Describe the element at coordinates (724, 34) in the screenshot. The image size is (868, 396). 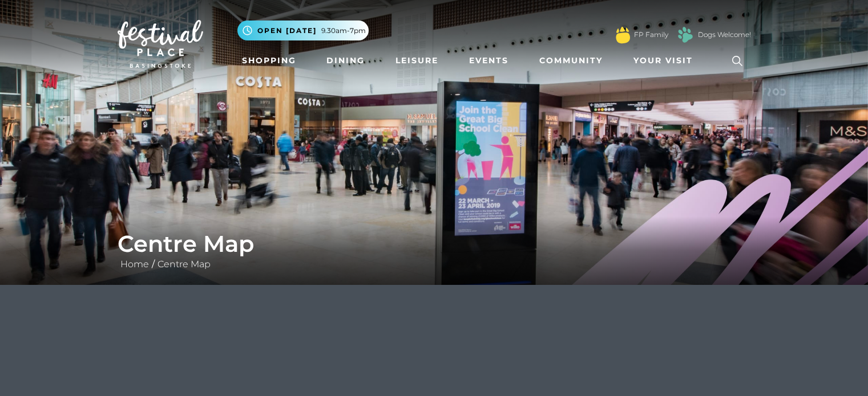
I see `a: Dogs Welcome!` at that location.